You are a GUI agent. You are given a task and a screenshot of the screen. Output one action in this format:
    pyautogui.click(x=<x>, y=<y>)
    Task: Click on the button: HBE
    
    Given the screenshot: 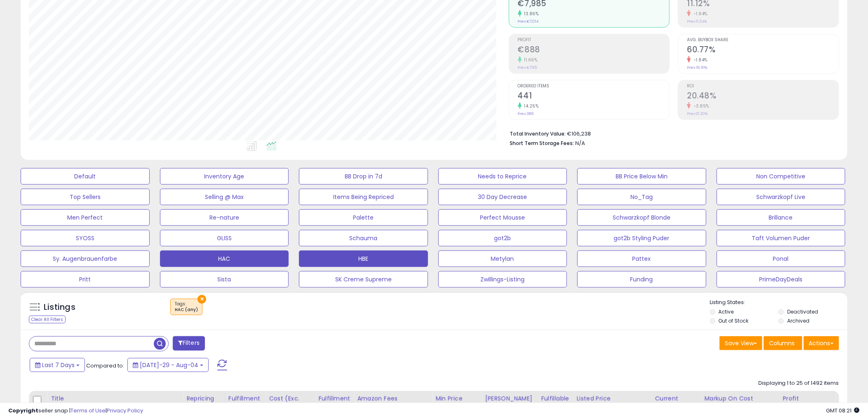 What is the action you would take?
    pyautogui.click(x=363, y=259)
    